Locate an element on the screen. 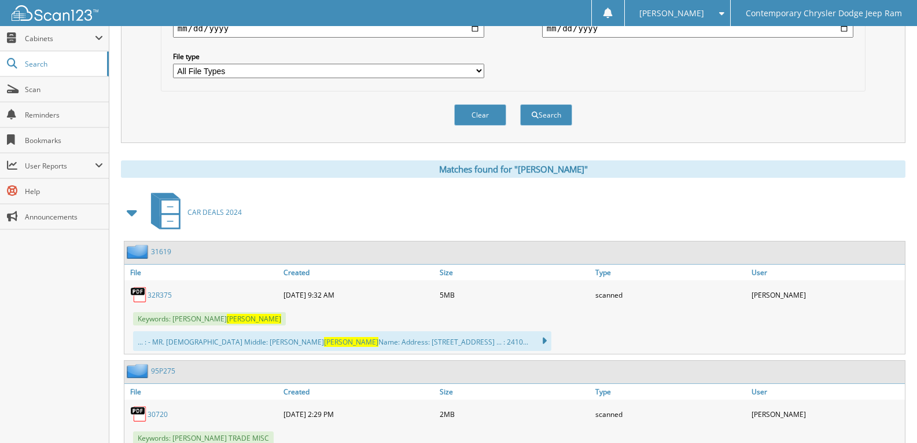 This screenshot has height=443, width=917. span: Announcements is located at coordinates (64, 216).